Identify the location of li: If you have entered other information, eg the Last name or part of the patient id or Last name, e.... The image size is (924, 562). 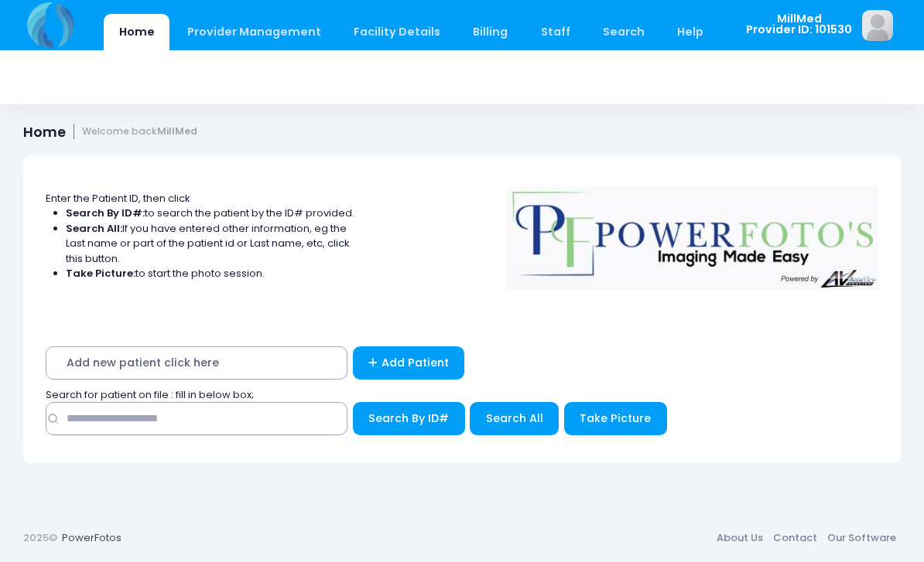
(211, 244).